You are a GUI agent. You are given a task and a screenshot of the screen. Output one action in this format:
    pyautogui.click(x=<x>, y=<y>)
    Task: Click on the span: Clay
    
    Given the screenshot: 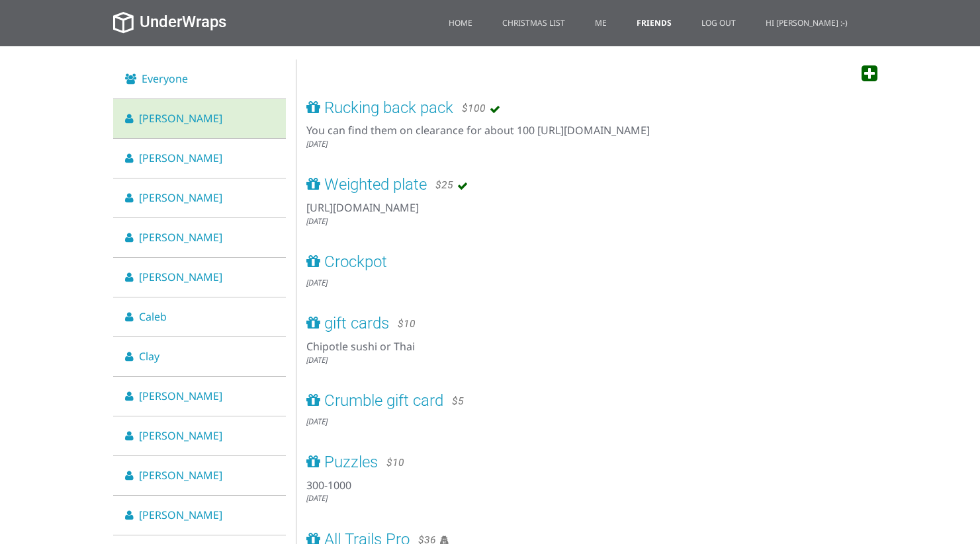 What is the action you would take?
    pyautogui.click(x=149, y=356)
    